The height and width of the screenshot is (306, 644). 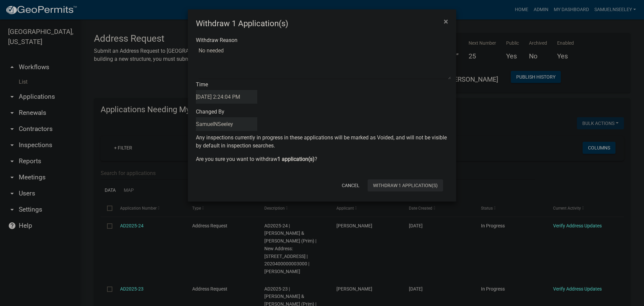 I want to click on input: BulkActionUser, so click(x=226, y=124).